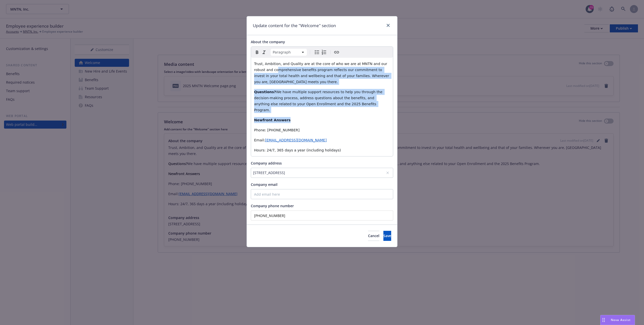 The image size is (644, 325). What do you see at coordinates (388, 26) in the screenshot?
I see `a: close` at bounding box center [388, 26].